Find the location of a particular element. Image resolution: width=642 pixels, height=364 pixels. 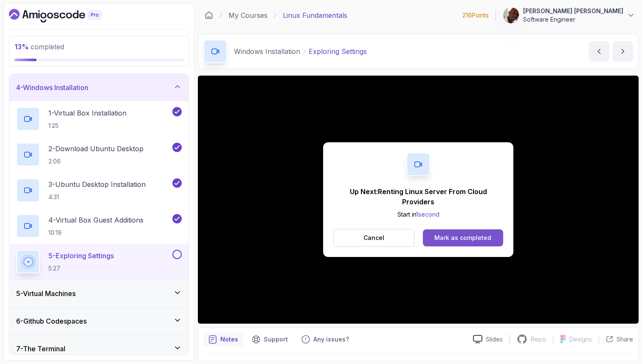

button: next content is located at coordinates (623, 51).